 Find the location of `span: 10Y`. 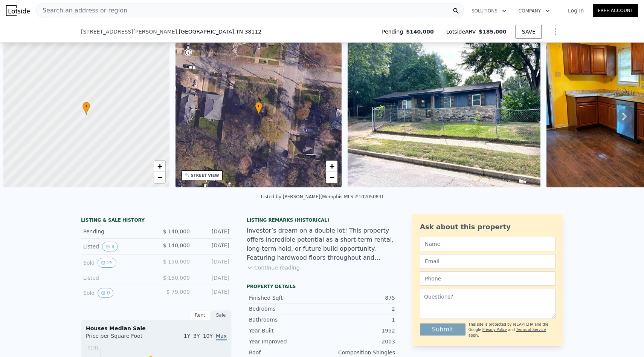

span: 10Y is located at coordinates (208, 336).